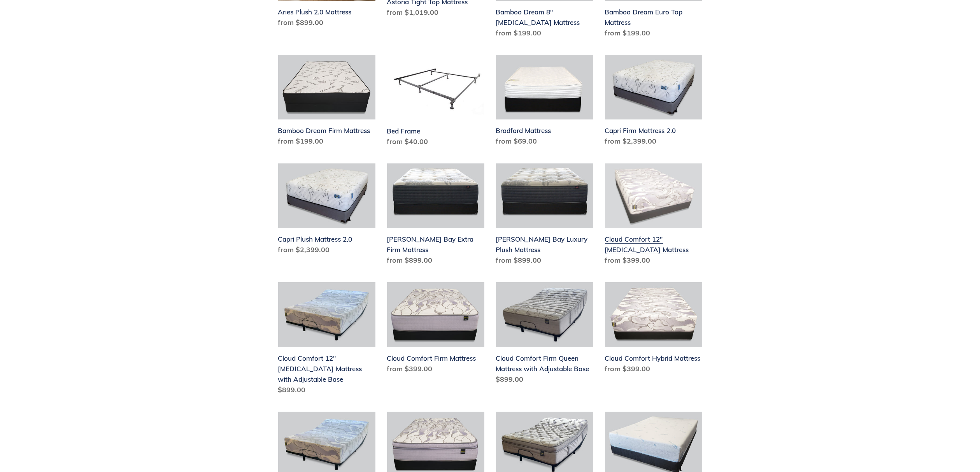 Image resolution: width=980 pixels, height=472 pixels. What do you see at coordinates (326, 211) in the screenshot?
I see `a: Capri Plush Mattress 2.0` at bounding box center [326, 211].